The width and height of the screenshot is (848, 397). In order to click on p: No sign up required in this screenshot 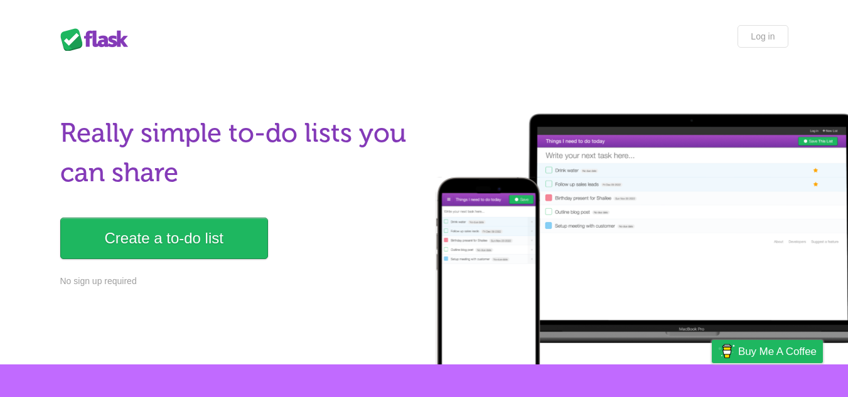, I will do `click(238, 281)`.